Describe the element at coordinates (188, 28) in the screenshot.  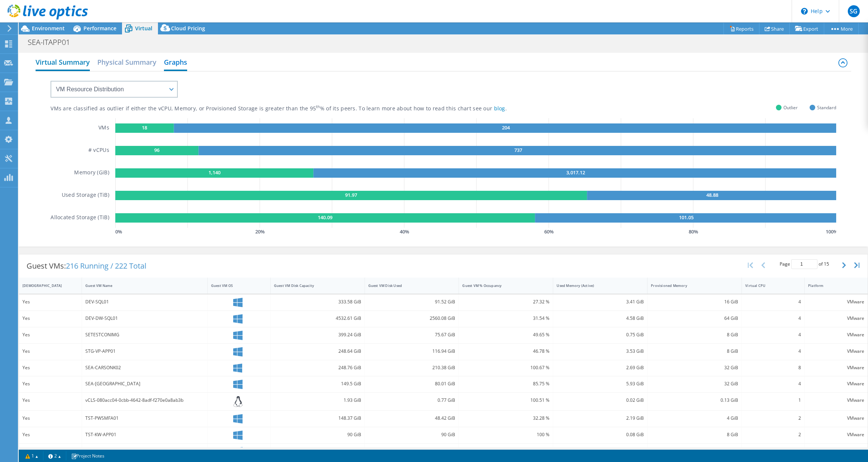
I see `span: Cloud Pricing` at that location.